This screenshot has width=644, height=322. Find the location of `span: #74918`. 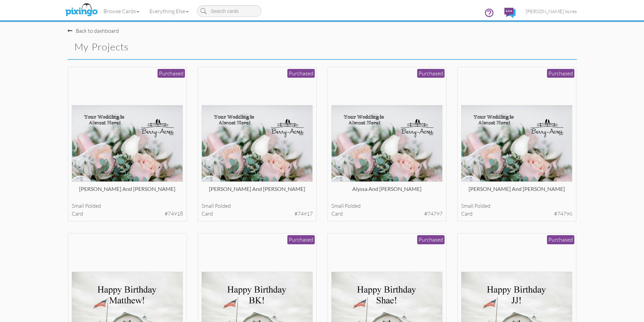

span: #74918 is located at coordinates (174, 213).